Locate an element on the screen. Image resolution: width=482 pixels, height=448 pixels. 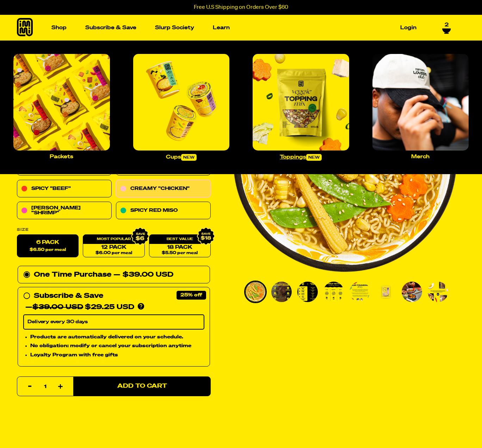
label: 6 Pack is located at coordinates (48, 246).